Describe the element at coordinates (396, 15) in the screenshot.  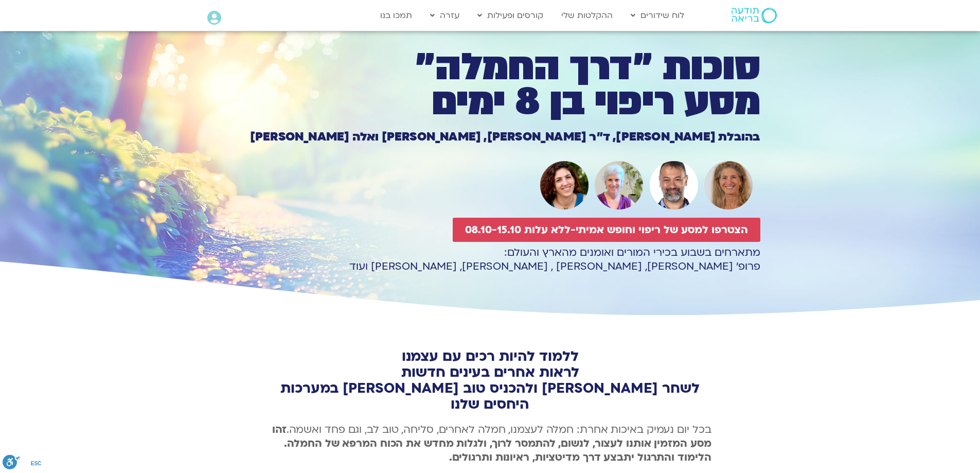
I see `a: תמכו בנו` at that location.